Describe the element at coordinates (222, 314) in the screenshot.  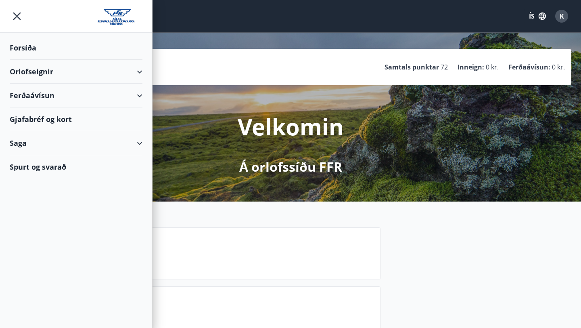
I see `p: Spurt og svarað` at that location.